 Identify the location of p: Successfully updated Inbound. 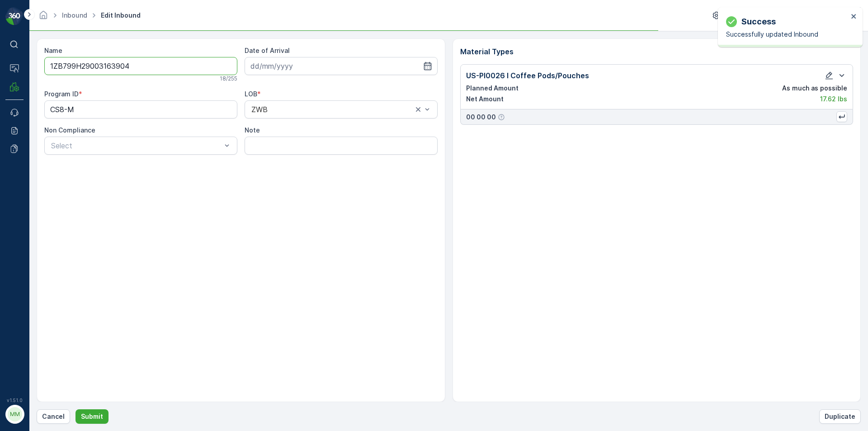
(787, 34).